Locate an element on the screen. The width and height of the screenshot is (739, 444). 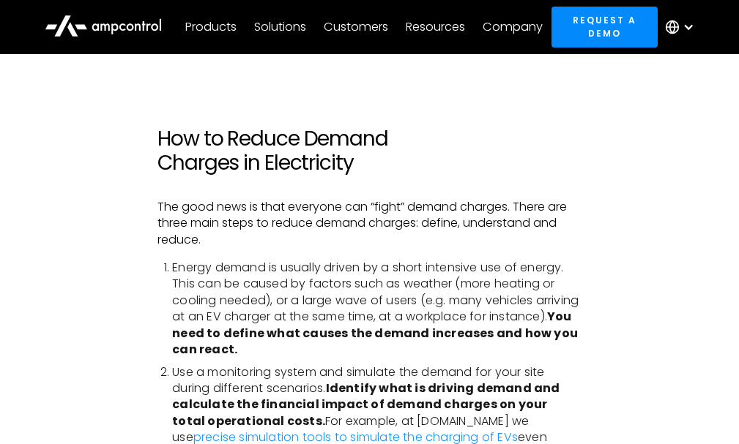
li: Energy demand is usually driven by a short intensive use of energy. This can be caused by factors... is located at coordinates (376, 309).